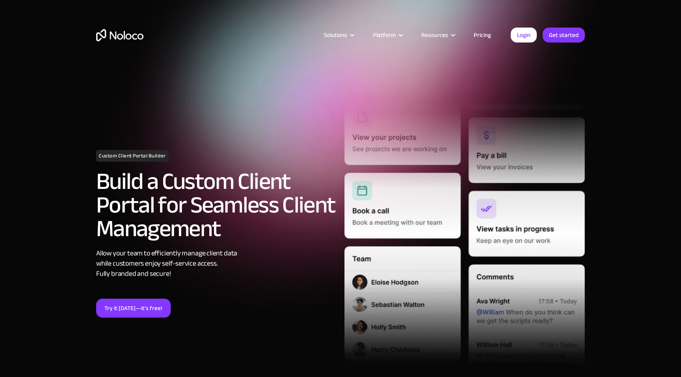 The height and width of the screenshot is (377, 681). What do you see at coordinates (482, 35) in the screenshot?
I see `a: Pricing` at bounding box center [482, 35].